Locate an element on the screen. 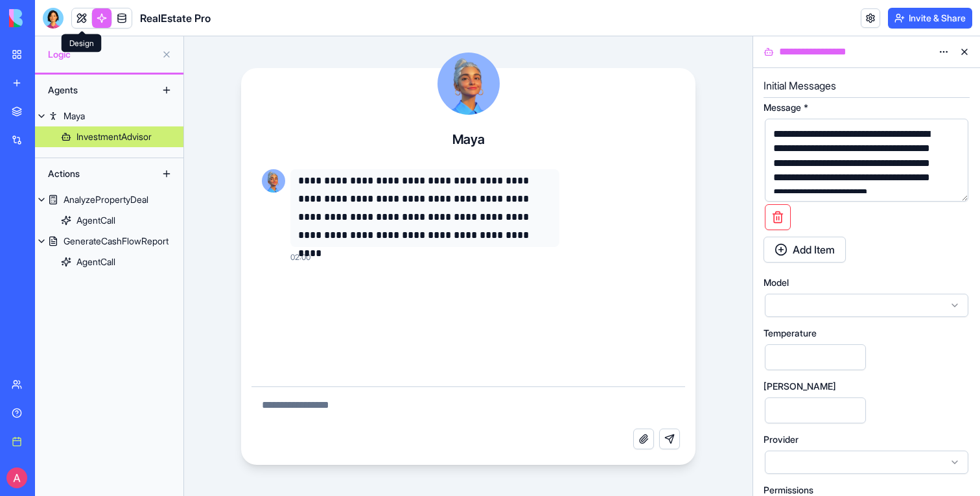  img: Maya_ffduhp.png is located at coordinates (274, 181).